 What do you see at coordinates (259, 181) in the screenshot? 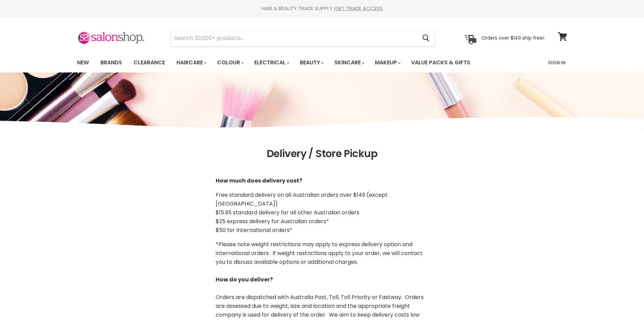
I see `strong: How much does delivery cost?` at bounding box center [259, 181].